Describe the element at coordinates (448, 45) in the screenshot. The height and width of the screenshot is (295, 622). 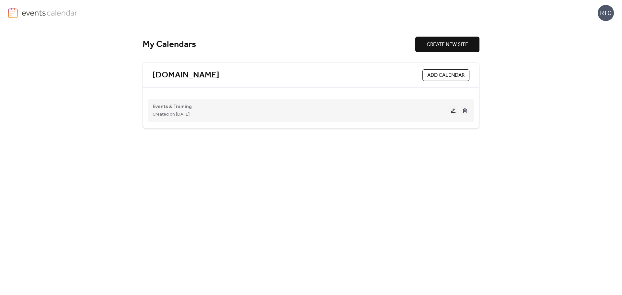
I see `span: CREATE NEW SITE` at that location.